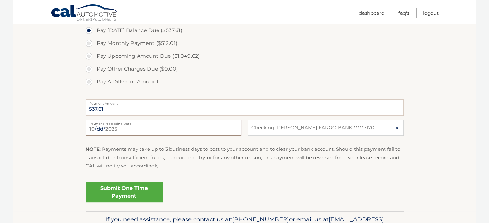 This screenshot has height=223, width=489. What do you see at coordinates (245, 158) in the screenshot?
I see `p: : Payments may take up to 3 business days to post to your account and to clear your bank account....` at bounding box center [245, 158].